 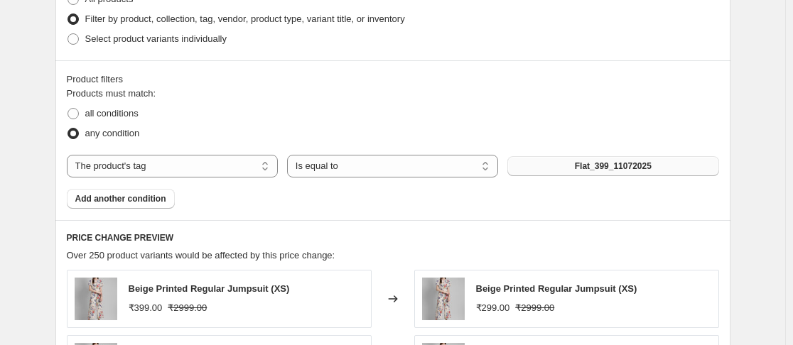 What do you see at coordinates (493, 309) in the screenshot?
I see `div: ₹299.00` at bounding box center [493, 309].